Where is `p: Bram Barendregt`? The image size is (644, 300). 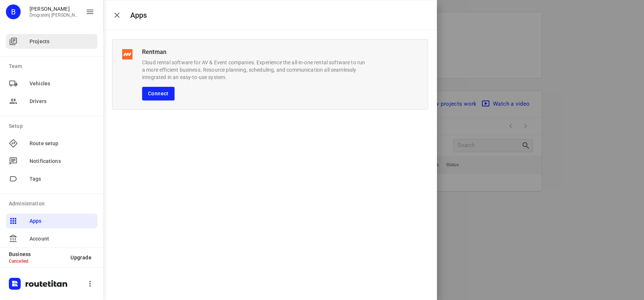 p: Bram Barendregt is located at coordinates (54, 9).